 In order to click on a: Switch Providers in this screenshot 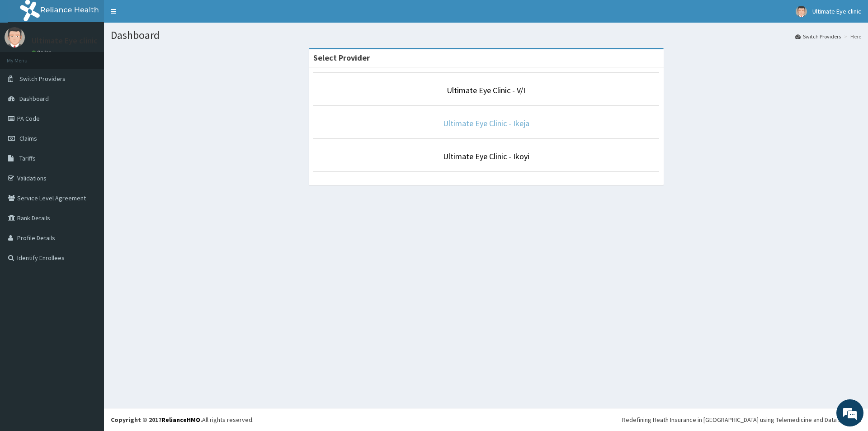, I will do `click(818, 36)`.